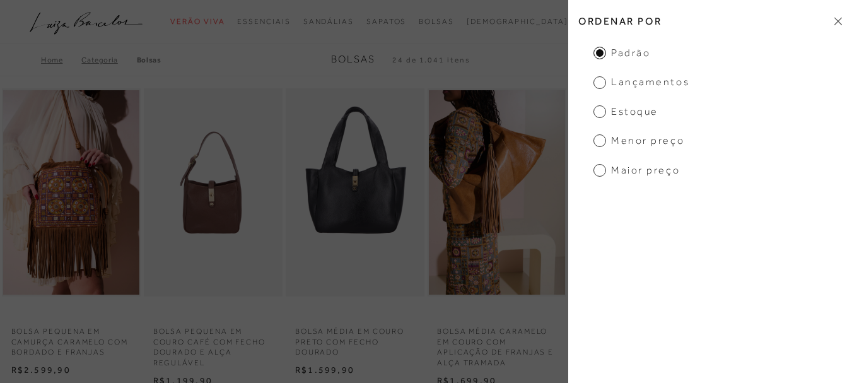  Describe the element at coordinates (497, 192) in the screenshot. I see `a: BOLSA MÉDIA CARAMELO EM COURO COM APLICAÇÃO DE FRANJAS E ALÇA TRAMADA BOLSA MÉDIA CARAMELO EM COU...` at that location.